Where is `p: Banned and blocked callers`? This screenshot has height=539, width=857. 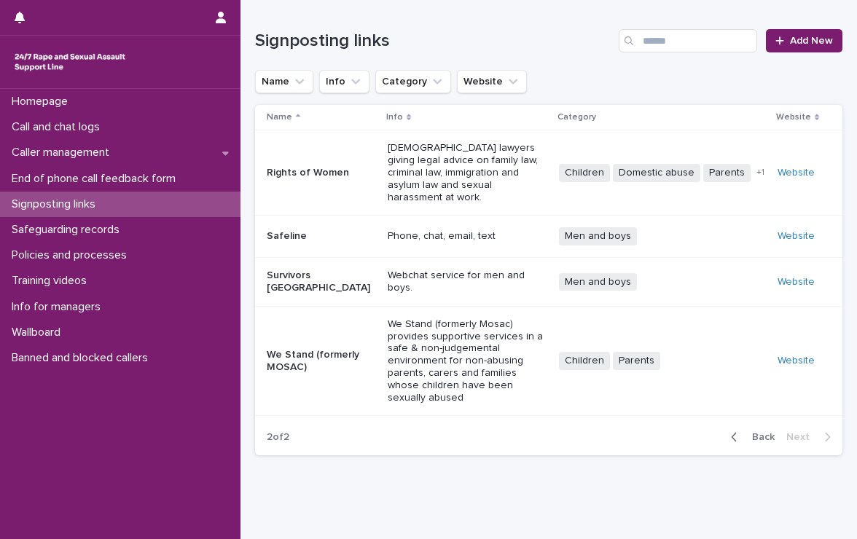
p: Banned and blocked callers is located at coordinates (82, 358).